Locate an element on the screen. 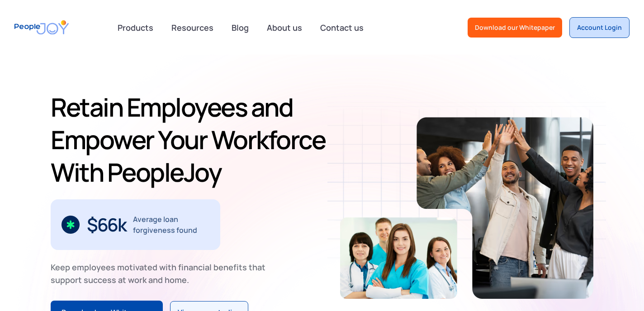 This screenshot has height=311, width=644. div: Account Login is located at coordinates (599, 27).